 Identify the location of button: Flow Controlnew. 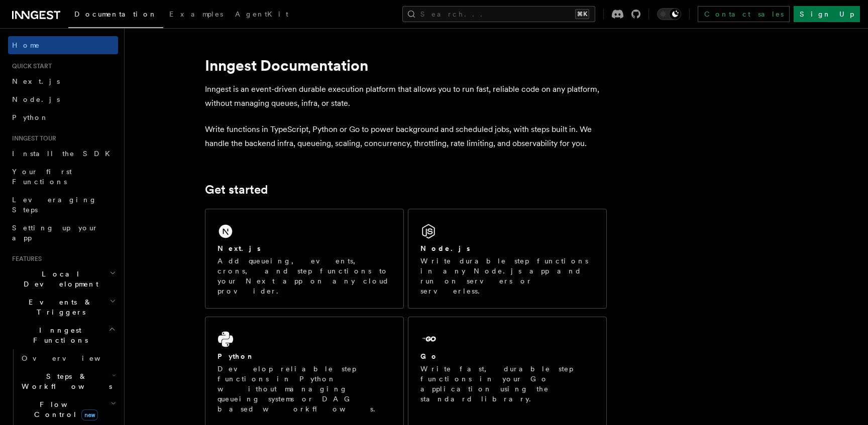
(68, 410).